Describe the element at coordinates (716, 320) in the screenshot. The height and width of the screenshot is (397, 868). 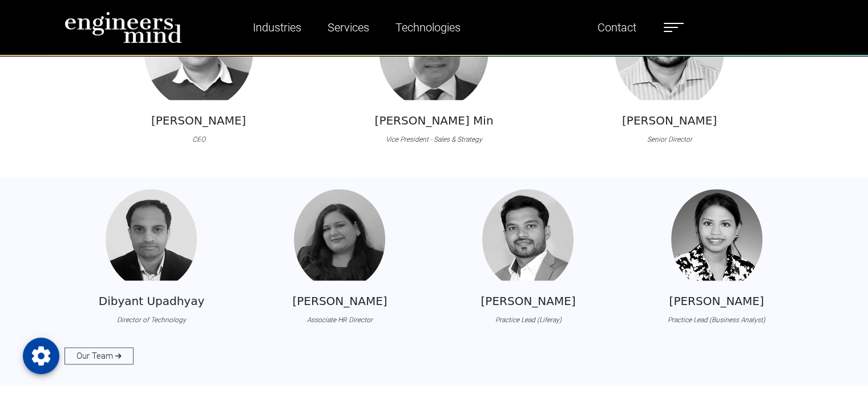
I see `i: Practice Lead (Business Analyst)` at that location.